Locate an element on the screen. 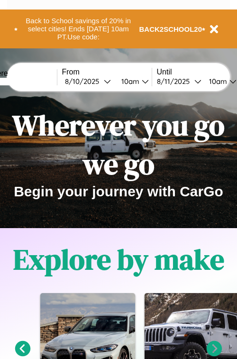 This screenshot has height=359, width=237. div: 8 / 11 / 2025 is located at coordinates (176, 81).